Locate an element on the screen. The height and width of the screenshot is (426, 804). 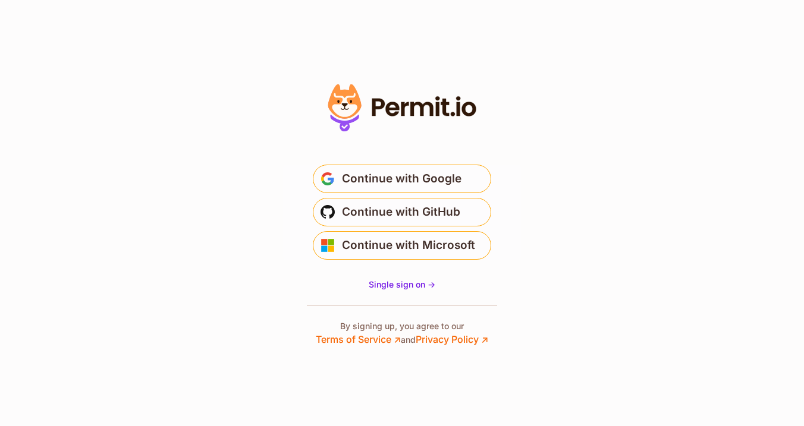
span: Continue with GitHub is located at coordinates (401, 212).